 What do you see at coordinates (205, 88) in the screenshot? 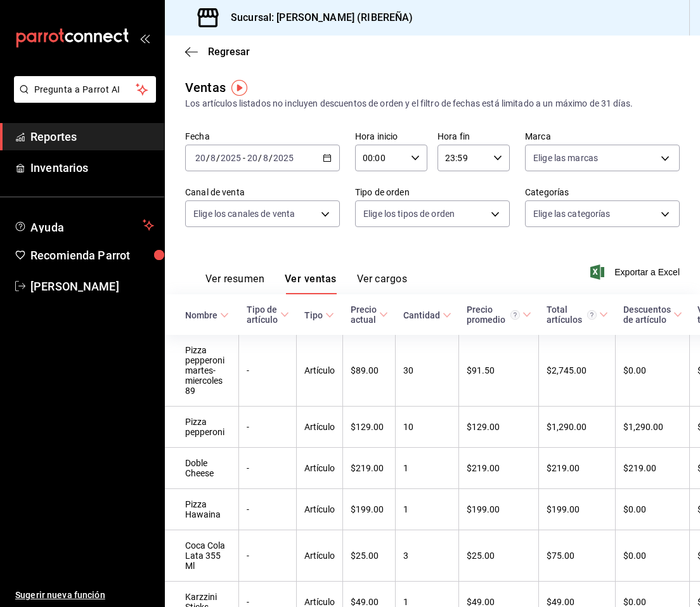
I see `div: Ventas` at bounding box center [205, 88].